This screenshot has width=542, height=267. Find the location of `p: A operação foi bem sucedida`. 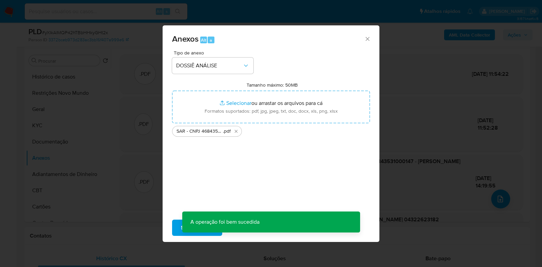

p: A operação foi bem sucedida is located at coordinates (225, 222).